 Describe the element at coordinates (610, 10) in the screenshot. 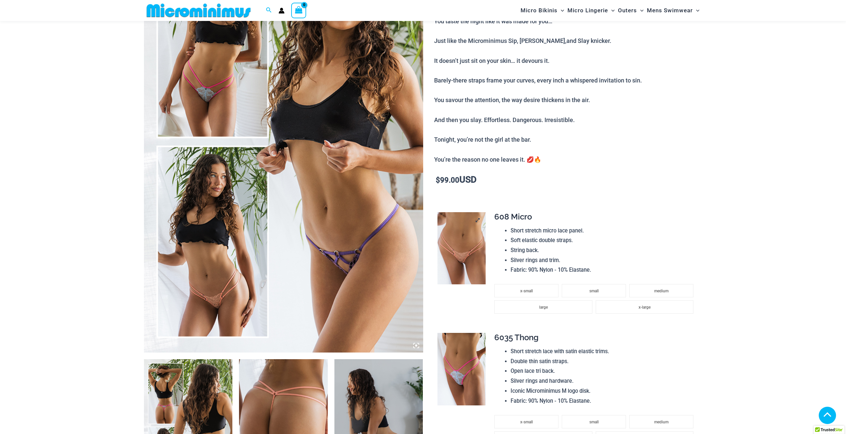

I see `nav: Site Navigation` at that location.